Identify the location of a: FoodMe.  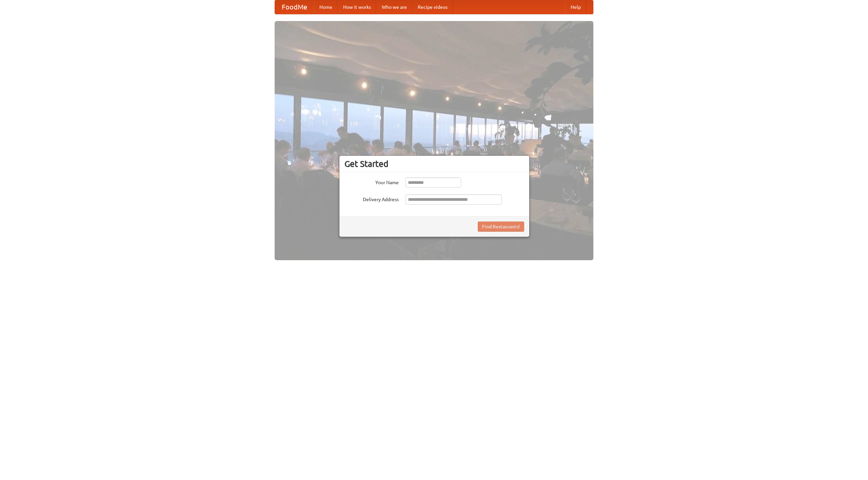
(294, 7).